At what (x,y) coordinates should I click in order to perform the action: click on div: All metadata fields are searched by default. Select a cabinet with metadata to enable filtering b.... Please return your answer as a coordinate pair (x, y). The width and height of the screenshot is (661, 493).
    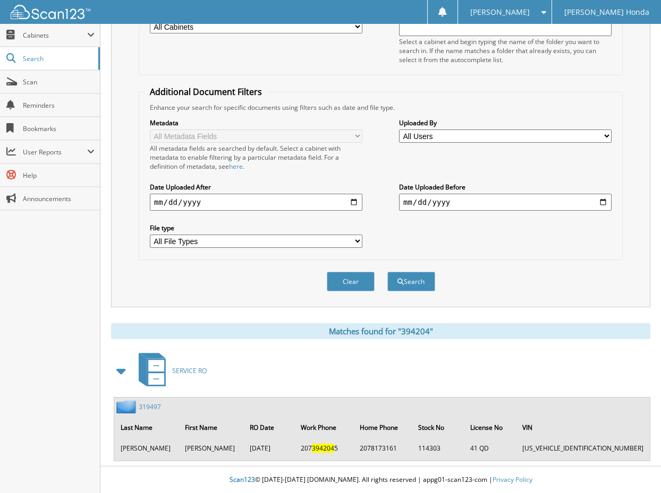
    Looking at the image, I should click on (256, 157).